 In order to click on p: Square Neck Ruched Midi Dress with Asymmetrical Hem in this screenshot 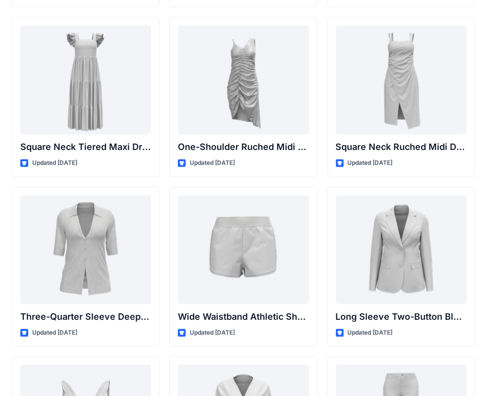, I will do `click(401, 148)`.